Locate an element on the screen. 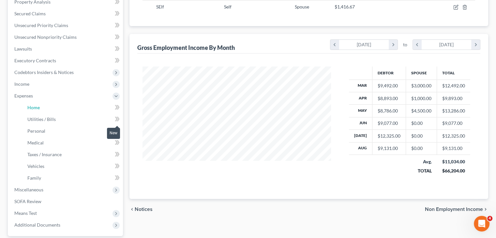  span: Non Employment Income is located at coordinates (454, 209).